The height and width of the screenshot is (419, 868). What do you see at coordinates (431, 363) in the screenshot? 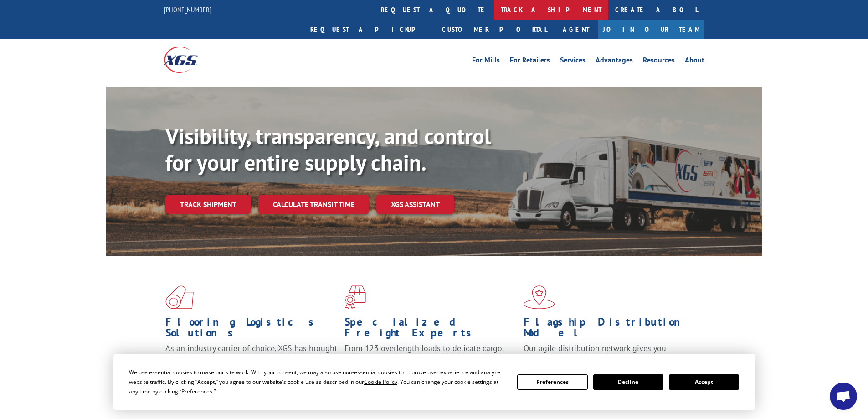
I see `p: From 123 overlength loads to delicate cargo, our experienced staff knows the best way to move you...` at bounding box center [431, 363].